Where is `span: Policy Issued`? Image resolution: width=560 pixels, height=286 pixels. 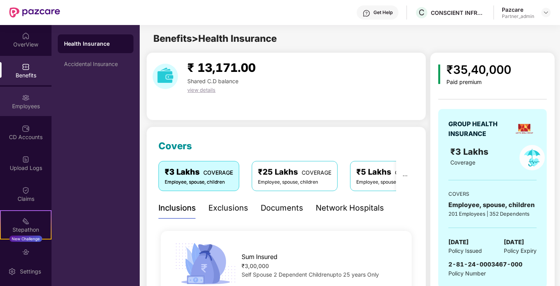
span: Policy Issued is located at coordinates (465, 251).